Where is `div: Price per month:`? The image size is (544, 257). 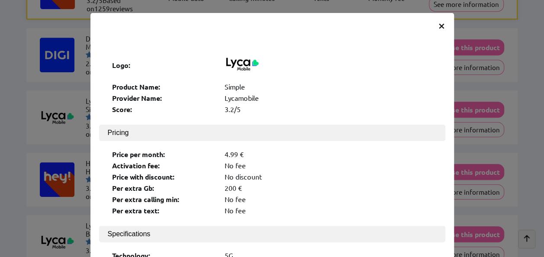
div: Price per month: is located at coordinates (164, 154).